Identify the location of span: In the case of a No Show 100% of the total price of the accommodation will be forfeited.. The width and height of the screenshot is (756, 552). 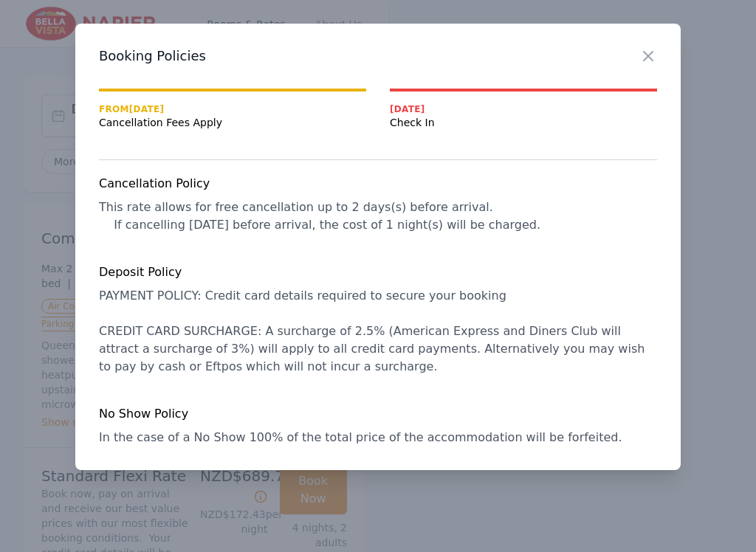
(360, 437).